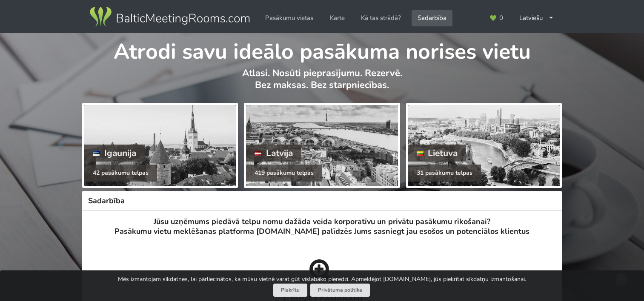 The width and height of the screenshot is (644, 301). What do you see at coordinates (381, 18) in the screenshot?
I see `a: Kā tas strādā?` at bounding box center [381, 18].